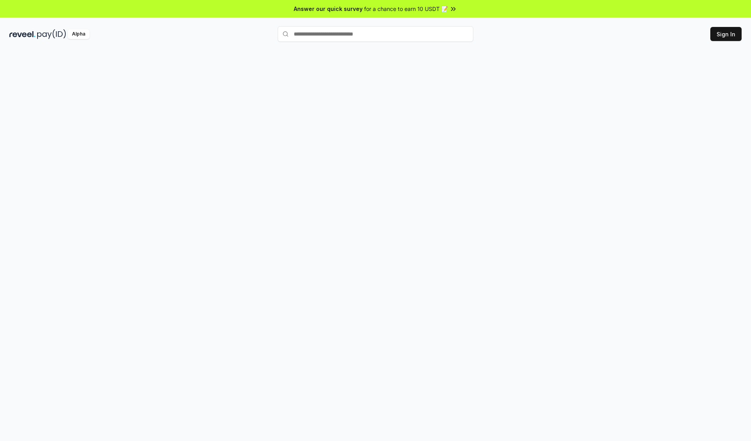 Image resolution: width=751 pixels, height=441 pixels. I want to click on span: Answer our quick survey, so click(328, 9).